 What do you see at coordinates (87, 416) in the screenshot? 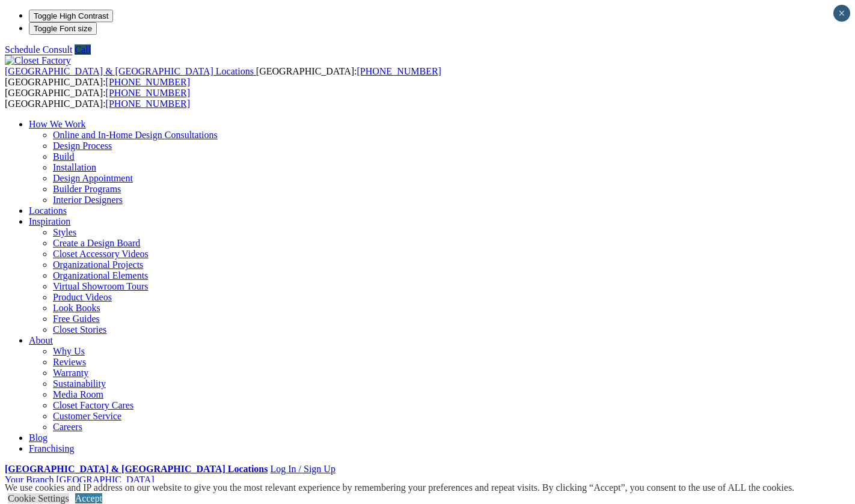
I see `a: Customer Service` at bounding box center [87, 416].